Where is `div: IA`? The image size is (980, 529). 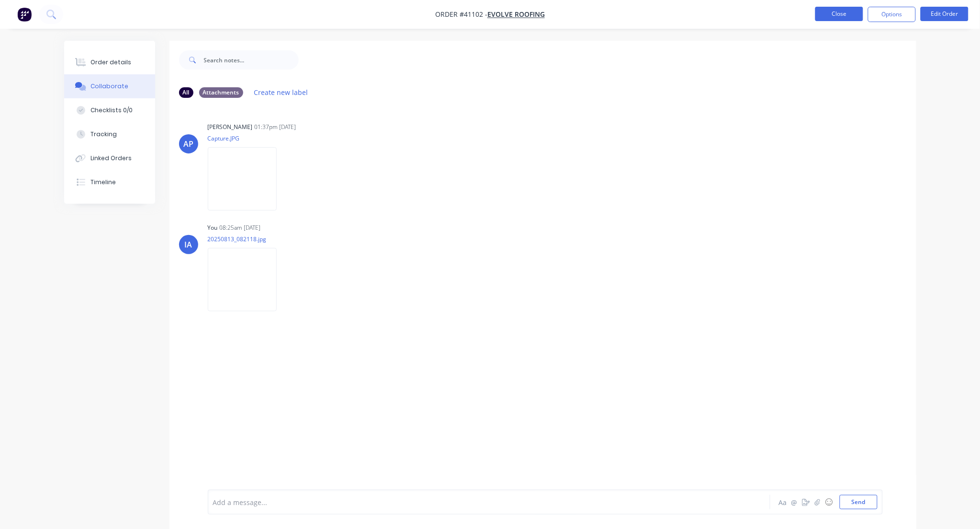
div: IA is located at coordinates (189, 245).